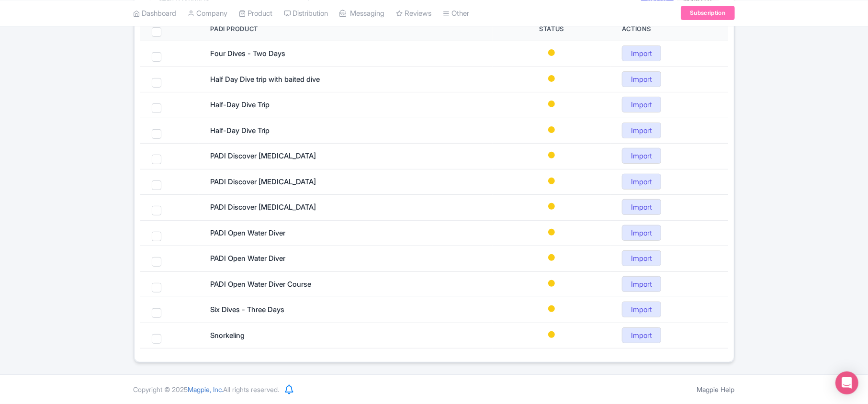  I want to click on a: Subscription, so click(708, 13).